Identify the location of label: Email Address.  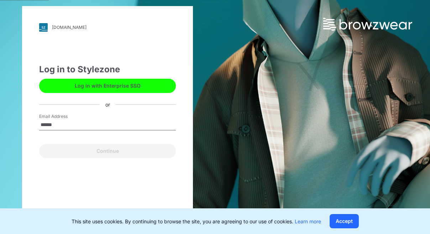
(64, 116).